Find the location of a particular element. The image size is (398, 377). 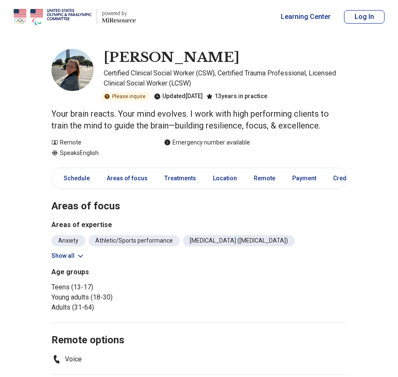

p: Certified Clinical Social Worker (CSW), Certified Trauma Professional, Licensed Clinical Social W... is located at coordinates (225, 78).